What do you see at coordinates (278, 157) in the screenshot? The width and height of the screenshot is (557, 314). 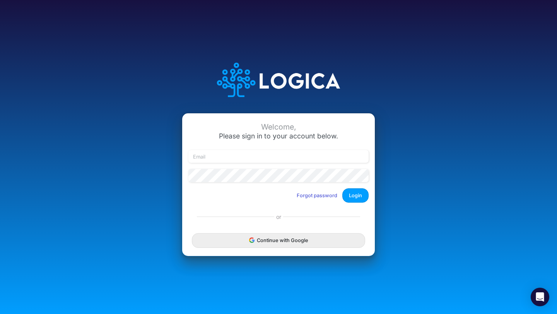 I see `input: Email` at bounding box center [278, 157].